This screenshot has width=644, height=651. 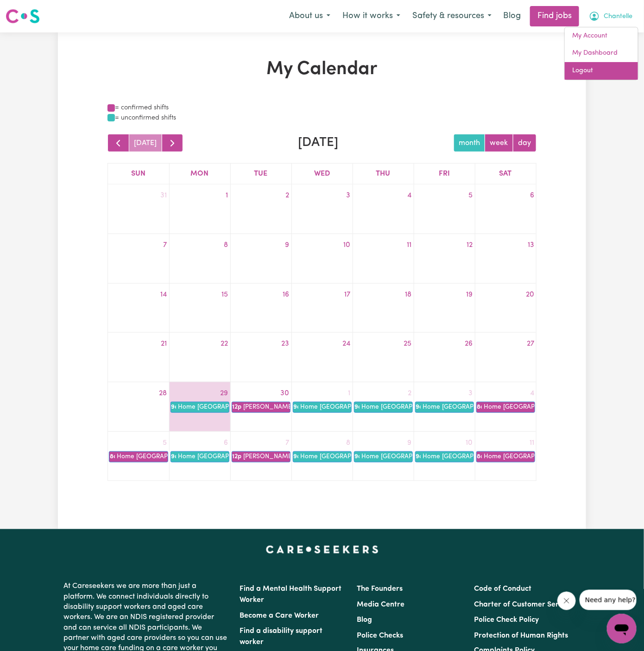 I want to click on a: September 23, 2025, so click(x=286, y=344).